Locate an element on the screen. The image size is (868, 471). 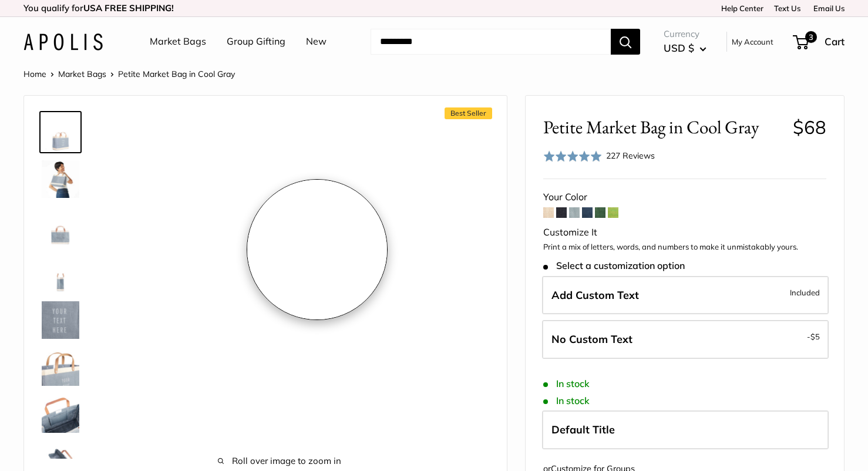
span: $5 is located at coordinates (815, 337).